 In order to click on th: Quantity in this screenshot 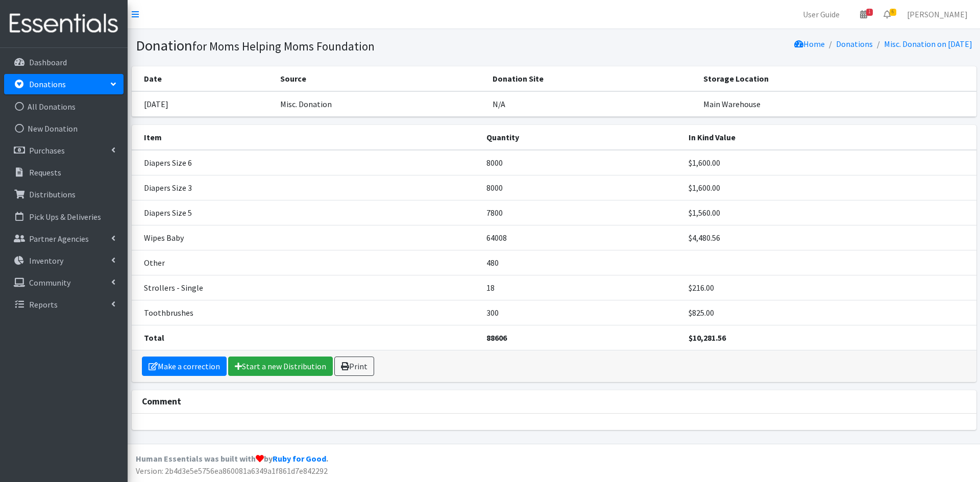, I will do `click(582, 137)`.